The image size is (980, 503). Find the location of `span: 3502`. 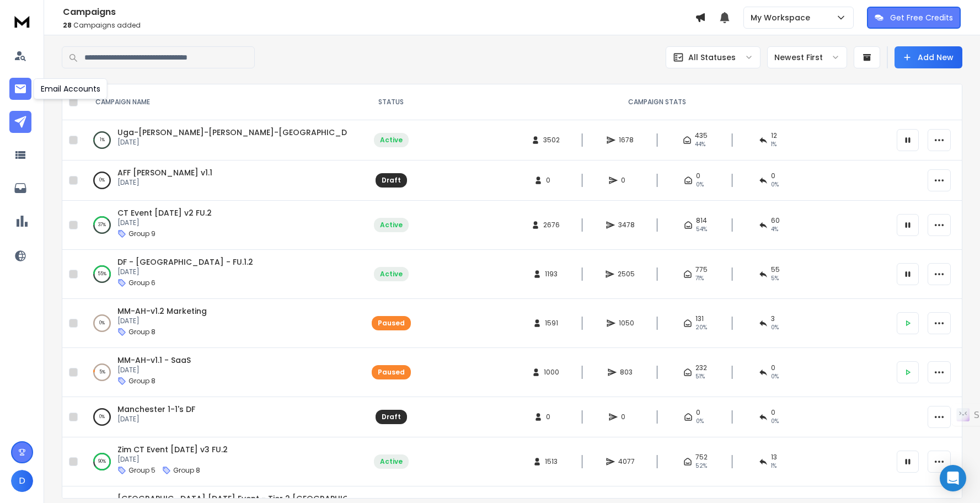

span: 3502 is located at coordinates (552, 140).